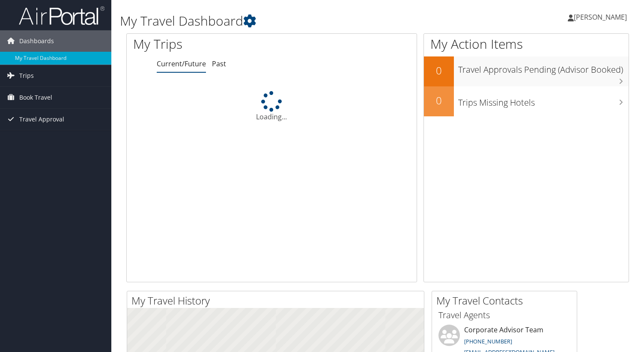  Describe the element at coordinates (35, 97) in the screenshot. I see `span: Book Travel` at that location.